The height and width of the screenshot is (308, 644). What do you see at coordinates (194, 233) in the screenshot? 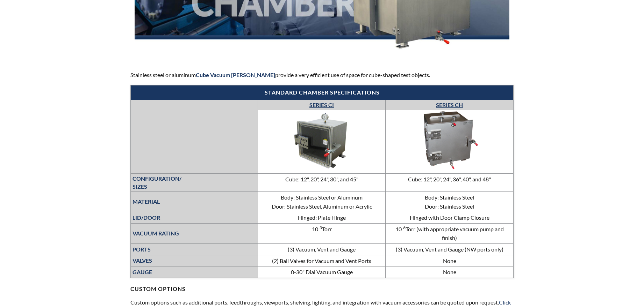
I see `th: VACUUM RATING` at bounding box center [194, 233].